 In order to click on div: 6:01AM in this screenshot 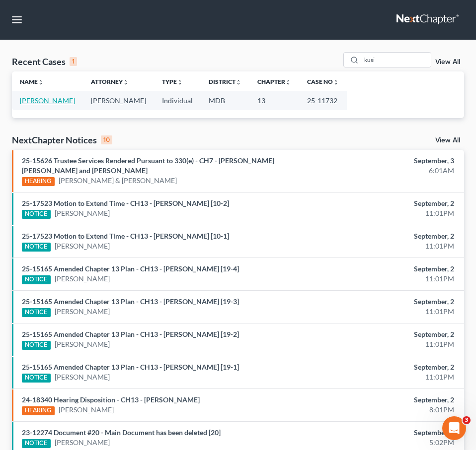, I will do `click(385, 171)`.